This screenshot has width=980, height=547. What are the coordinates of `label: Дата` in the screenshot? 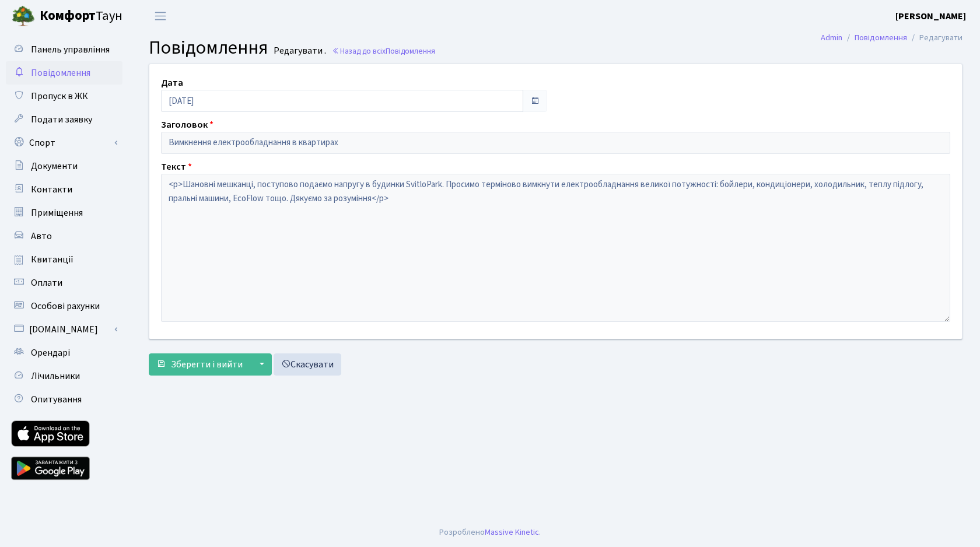 It's located at (172, 83).